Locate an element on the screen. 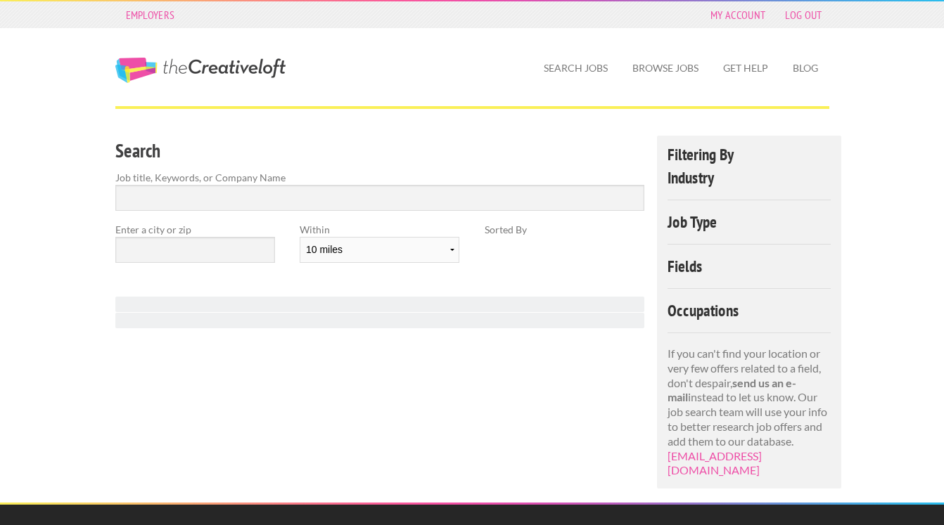 This screenshot has width=944, height=525. a: My Account is located at coordinates (738, 15).